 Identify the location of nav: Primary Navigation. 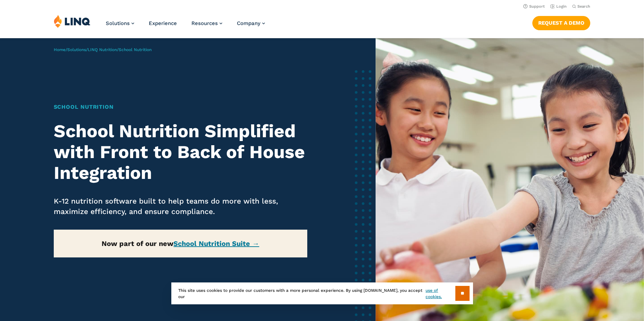
(185, 26).